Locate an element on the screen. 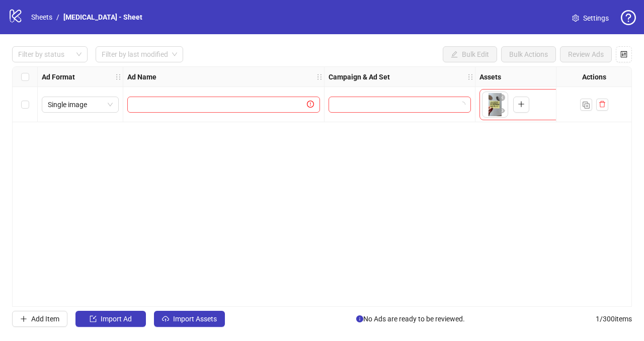 This screenshot has height=341, width=644. span: setting is located at coordinates (576, 18).